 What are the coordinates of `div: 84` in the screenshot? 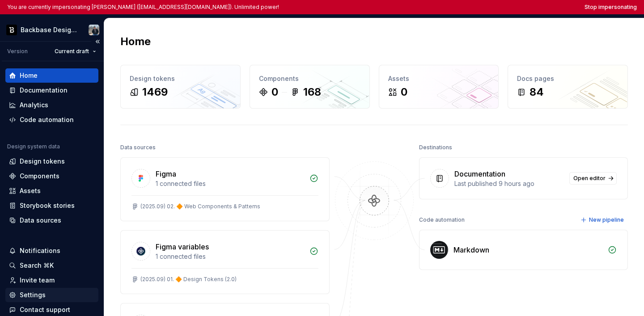 It's located at (537, 92).